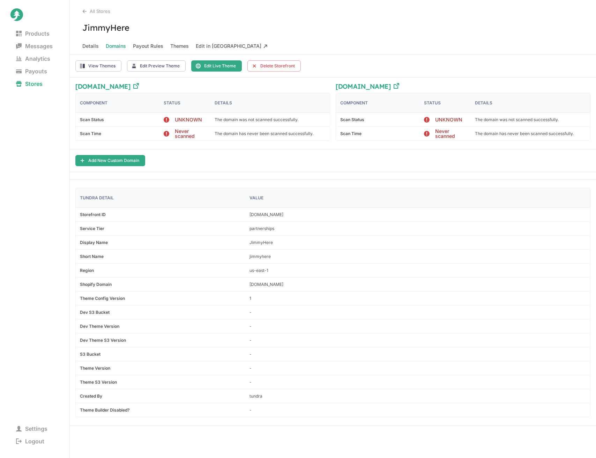 Image resolution: width=596 pixels, height=458 pixels. Describe the element at coordinates (87, 270) in the screenshot. I see `b: Region` at that location.